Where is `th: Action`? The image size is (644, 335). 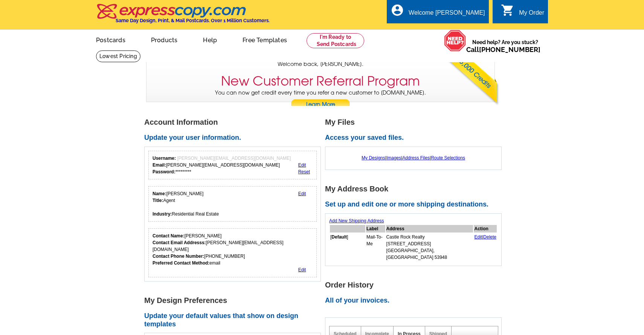
th: Action is located at coordinates (485, 229).